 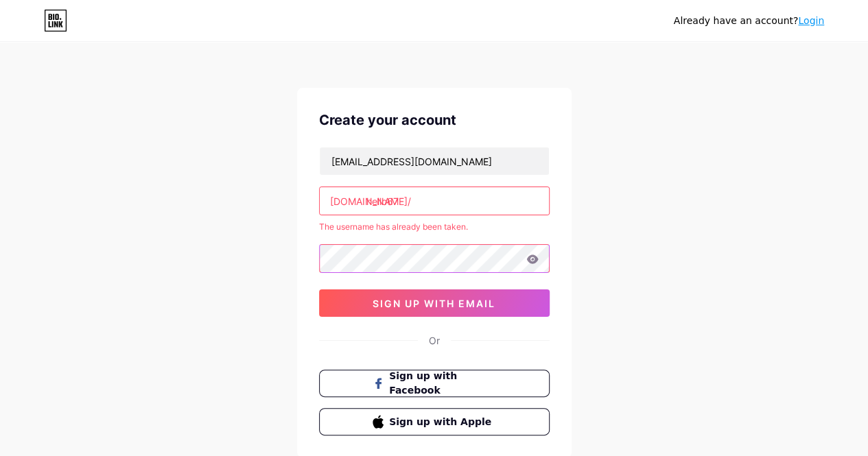 I want to click on input: username, so click(x=435, y=201).